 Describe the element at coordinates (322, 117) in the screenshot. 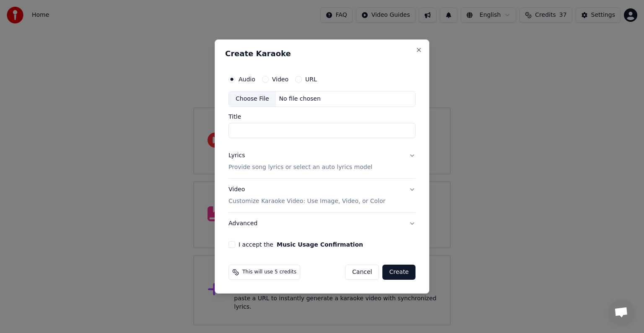

I see `label: Title` at that location.